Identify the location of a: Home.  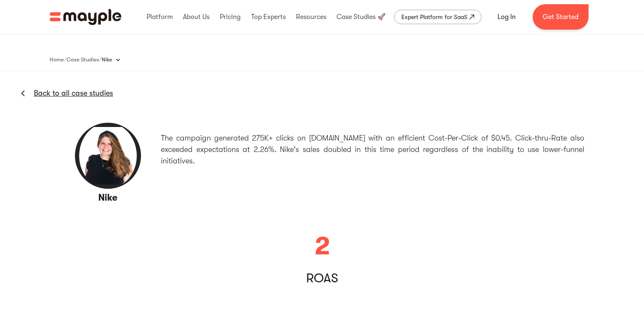
(57, 60).